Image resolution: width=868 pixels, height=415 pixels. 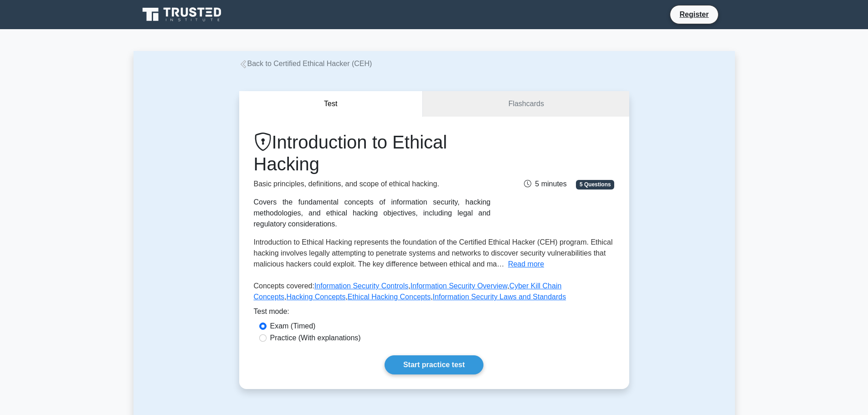 What do you see at coordinates (372, 153) in the screenshot?
I see `h1: Introduction to Ethical Hacking` at bounding box center [372, 153].